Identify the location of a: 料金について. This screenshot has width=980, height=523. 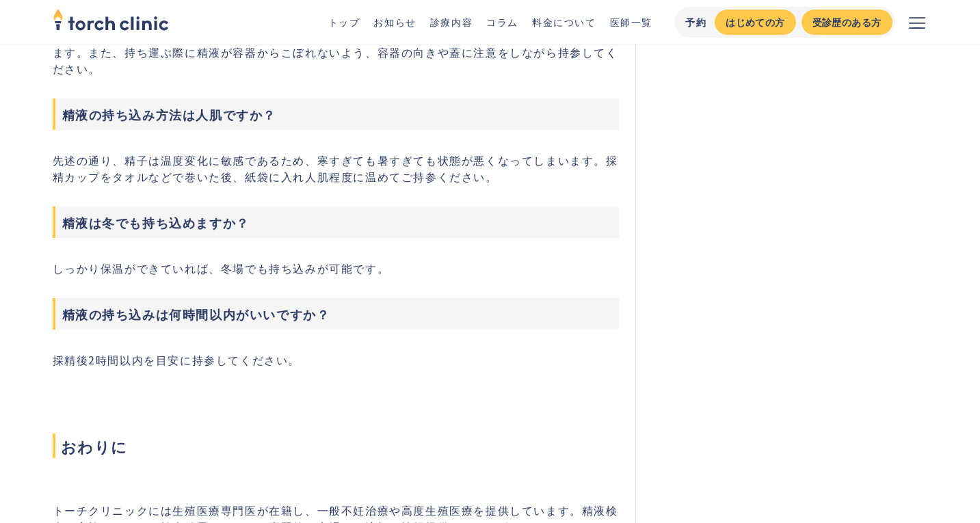
(564, 22).